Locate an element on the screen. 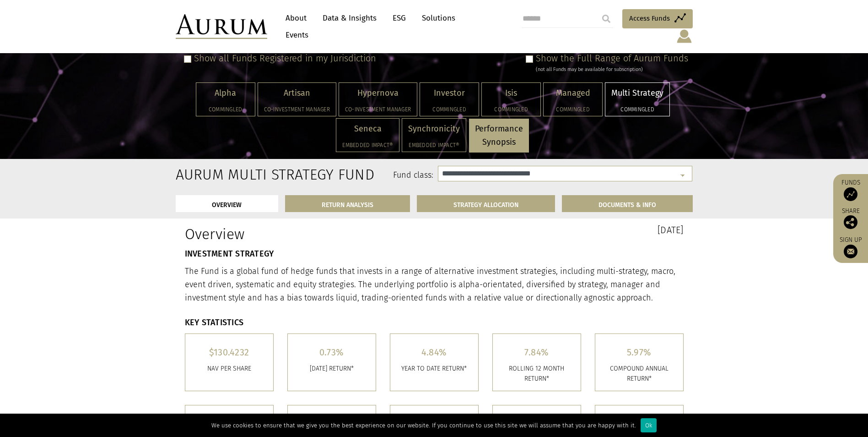 This screenshot has height=437, width=868. label: Show all Funds Registered in my Jurisdiction is located at coordinates (285, 58).